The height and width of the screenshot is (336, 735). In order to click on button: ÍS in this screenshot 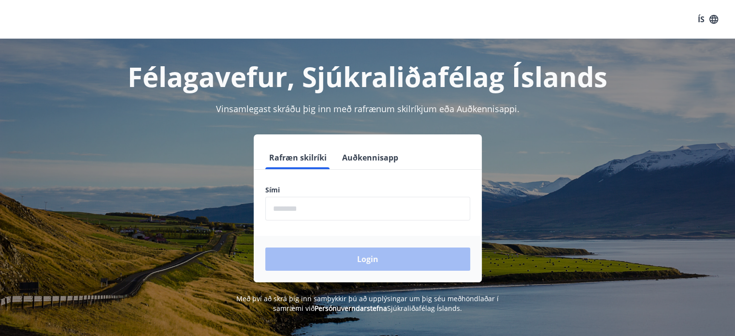, I will do `click(708, 19)`.